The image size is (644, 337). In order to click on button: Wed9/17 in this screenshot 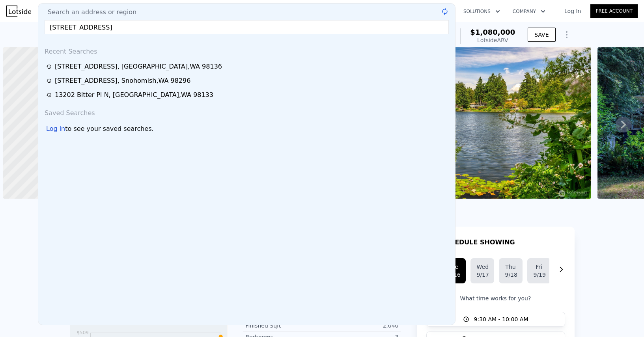, I will do `click(482, 271)`.